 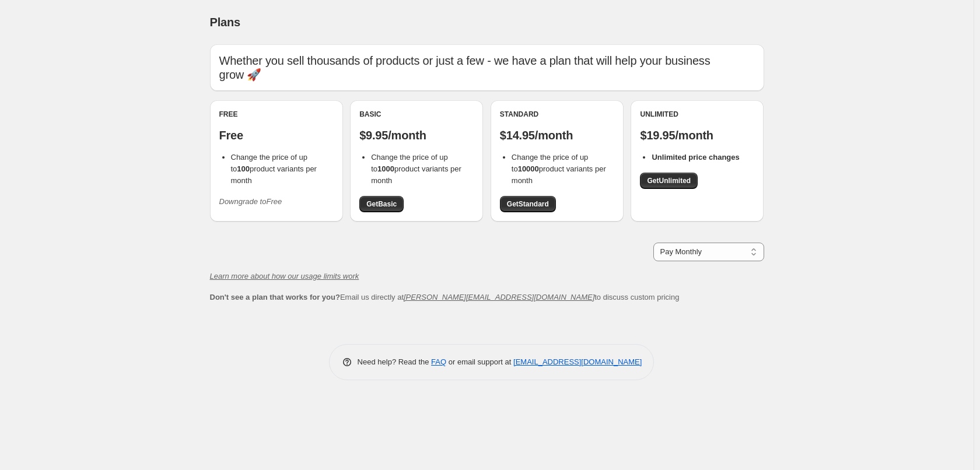 I want to click on b: Don't see a plan that works for you?, so click(x=274, y=297).